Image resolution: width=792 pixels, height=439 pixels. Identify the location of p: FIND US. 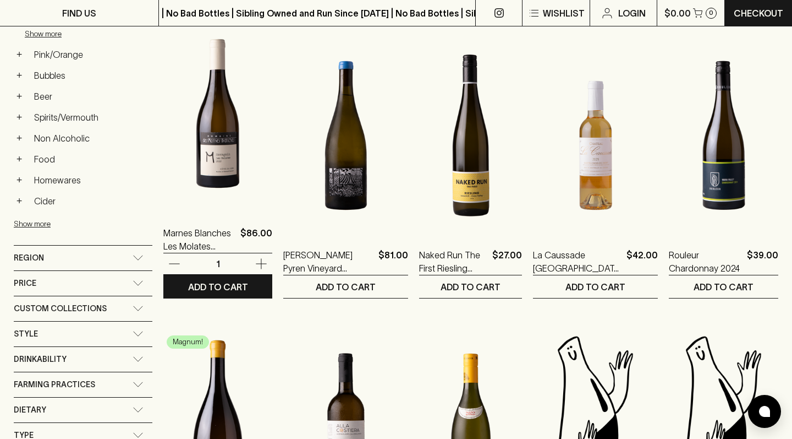
(79, 13).